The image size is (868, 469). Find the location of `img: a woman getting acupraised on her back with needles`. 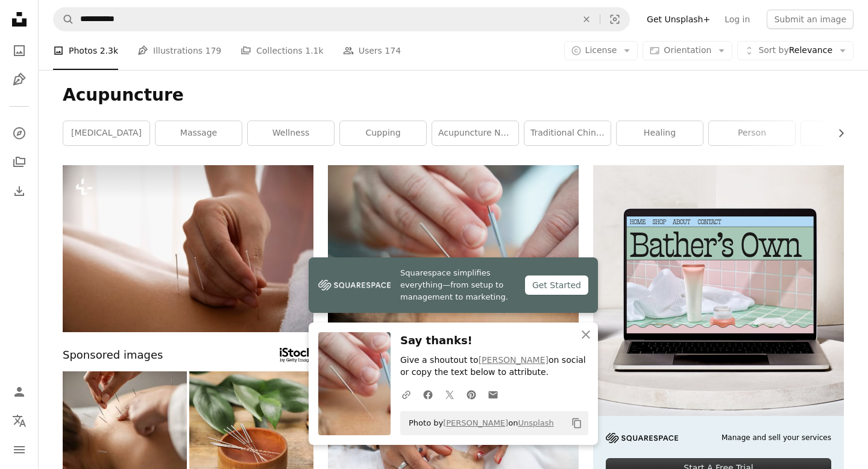

img: a woman getting acupraised on her back with needles is located at coordinates (188, 248).